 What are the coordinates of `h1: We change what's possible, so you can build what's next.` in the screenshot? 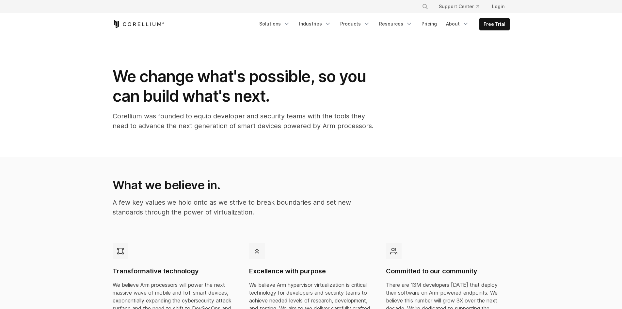 It's located at (243, 86).